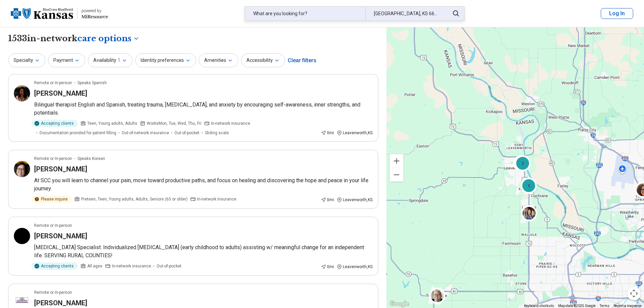 This screenshot has height=308, width=644. What do you see at coordinates (217, 133) in the screenshot?
I see `span: Sliding scale` at bounding box center [217, 133].